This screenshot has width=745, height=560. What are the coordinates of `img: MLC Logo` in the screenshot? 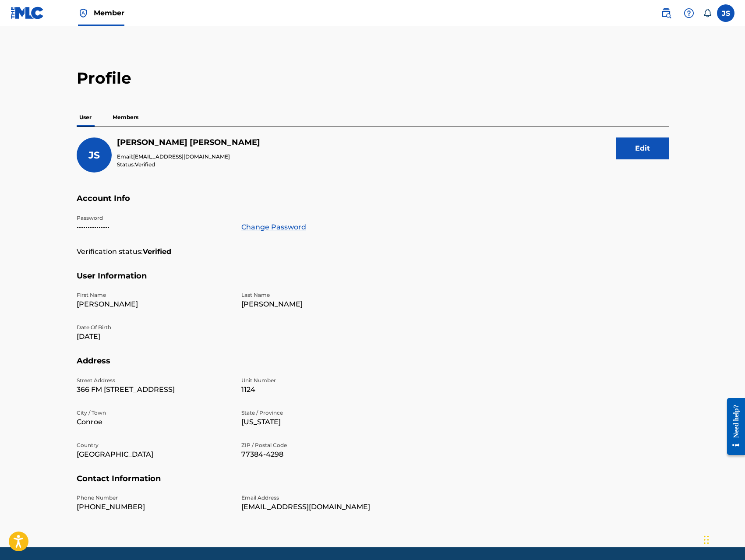 It's located at (27, 12).